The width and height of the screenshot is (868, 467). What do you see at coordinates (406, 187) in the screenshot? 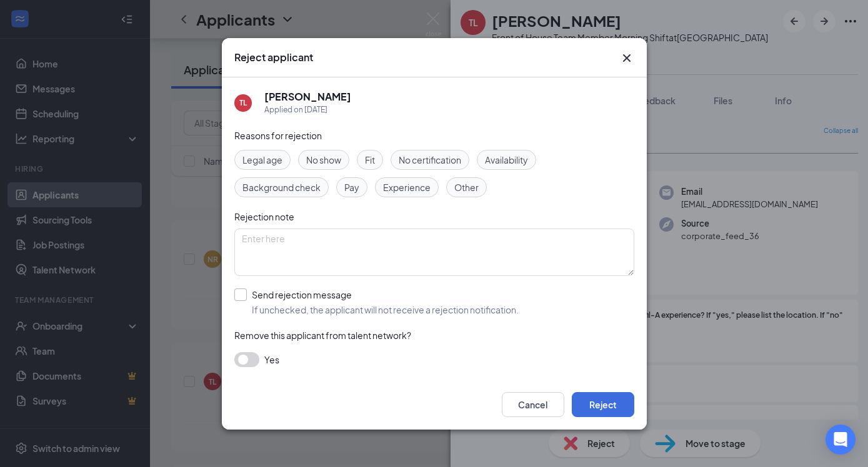
I see `span: Experience` at bounding box center [406, 187].